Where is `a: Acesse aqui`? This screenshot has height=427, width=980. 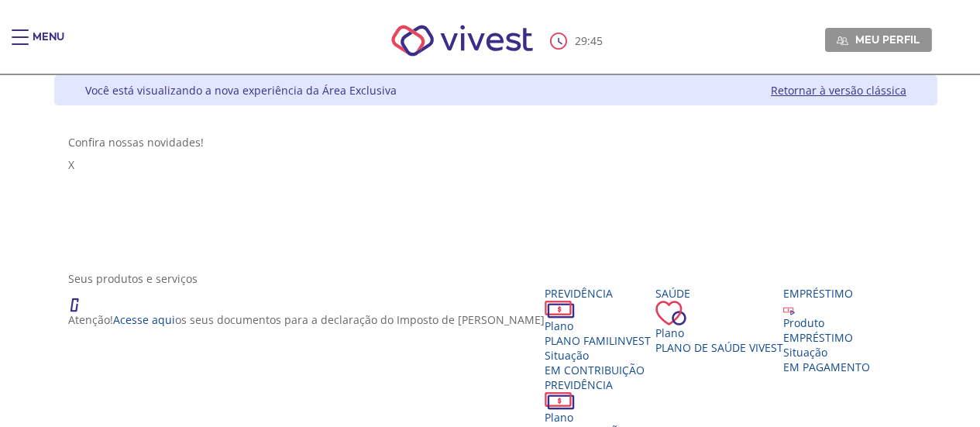
a: Acesse aqui is located at coordinates (144, 319).